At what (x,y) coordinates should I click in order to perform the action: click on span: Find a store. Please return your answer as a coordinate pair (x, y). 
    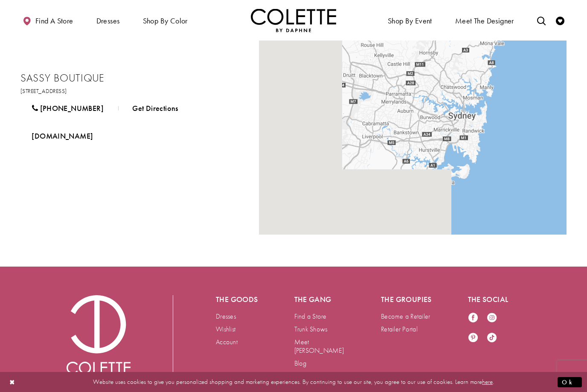
    Looking at the image, I should click on (54, 21).